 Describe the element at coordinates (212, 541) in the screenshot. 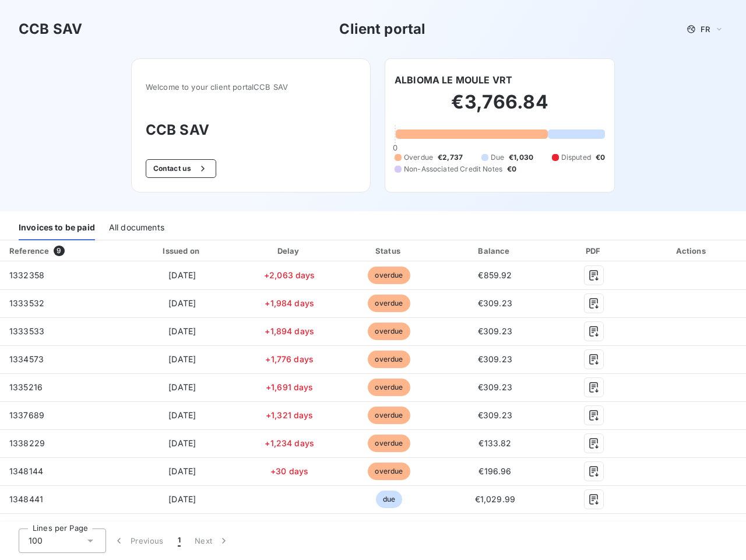

I see `button: Next` at that location.